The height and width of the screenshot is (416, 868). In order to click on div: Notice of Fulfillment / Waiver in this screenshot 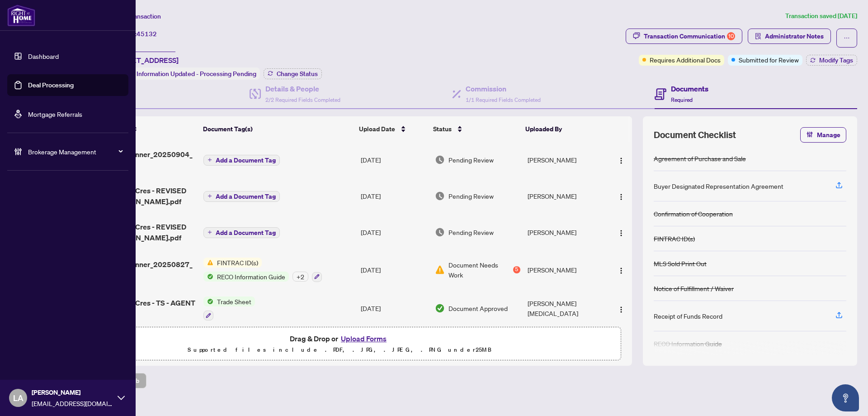, I will do `click(693, 289)`.